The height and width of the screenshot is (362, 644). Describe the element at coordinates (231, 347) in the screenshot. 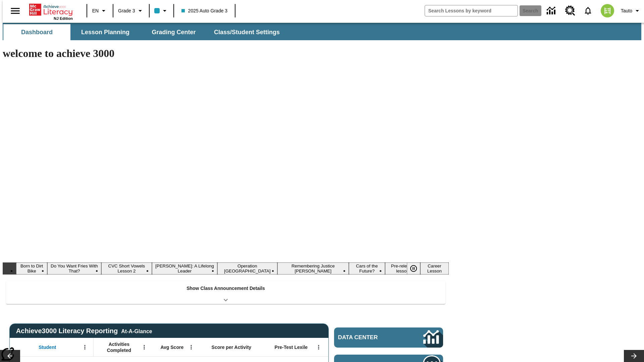

I see `span: Score per Activity` at that location.